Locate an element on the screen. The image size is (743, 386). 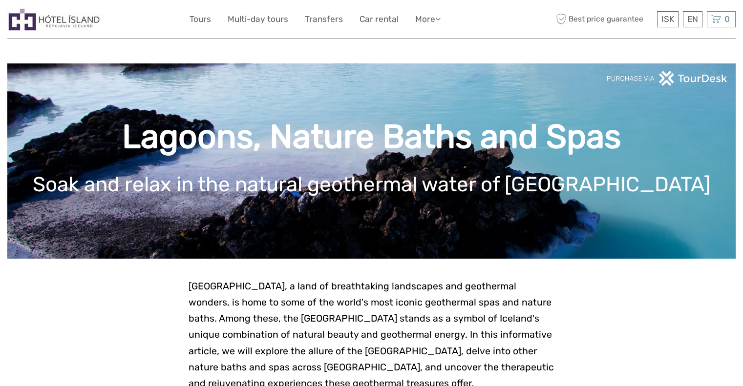
img: PurchaseViaTourDeskwhite.png is located at coordinates (667, 78).